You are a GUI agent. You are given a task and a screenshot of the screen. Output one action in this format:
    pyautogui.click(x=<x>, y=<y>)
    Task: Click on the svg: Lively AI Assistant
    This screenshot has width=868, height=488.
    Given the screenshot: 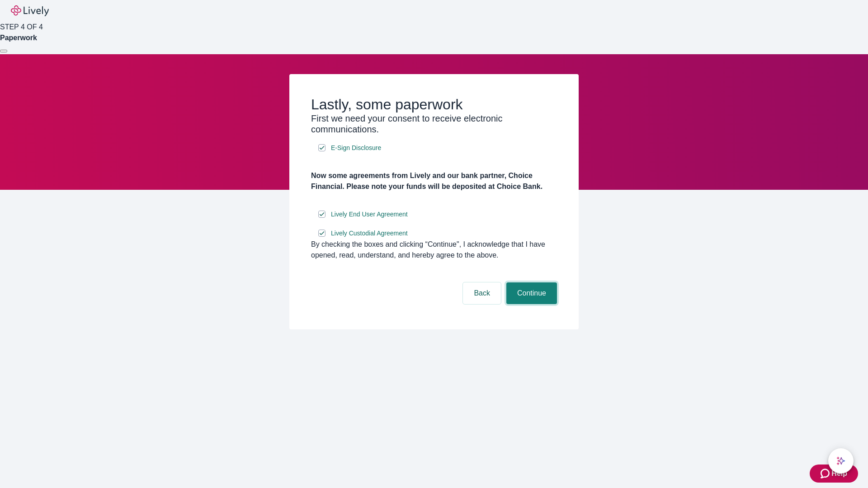 What is the action you would take?
    pyautogui.click(x=841, y=461)
    